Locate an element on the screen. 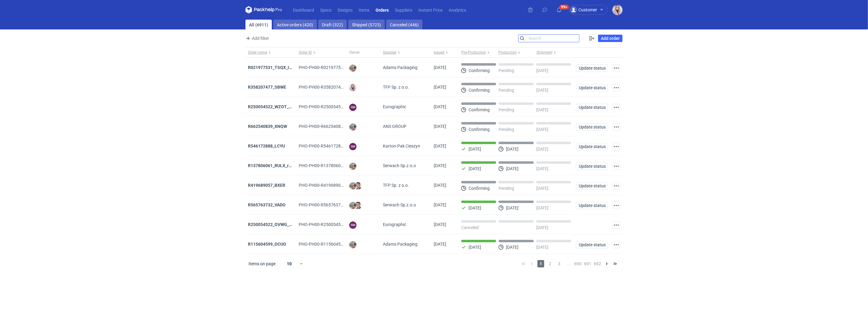 The width and height of the screenshot is (868, 322). span: Production is located at coordinates (507, 53).